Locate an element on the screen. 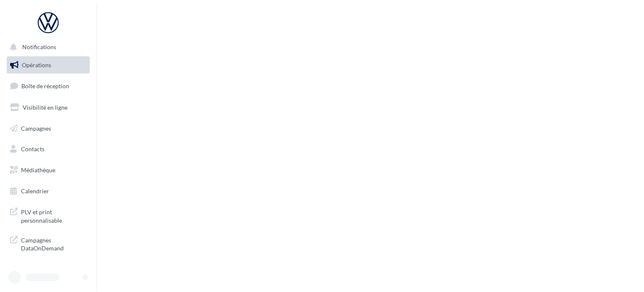 This screenshot has height=292, width=644. span: Campagnes is located at coordinates (36, 128).